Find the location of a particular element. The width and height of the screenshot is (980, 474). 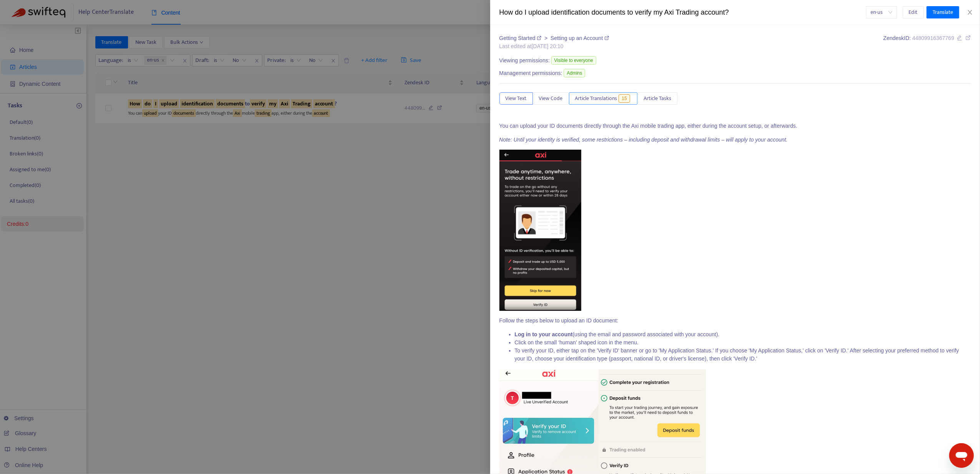

span: View Text is located at coordinates (516, 98).